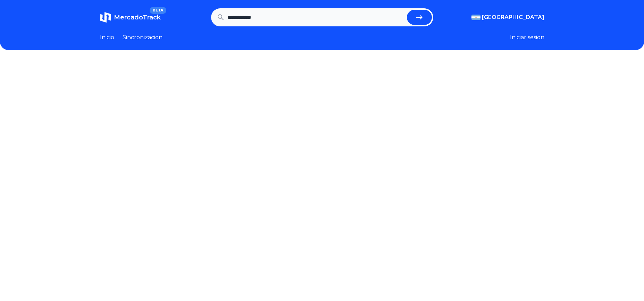 The height and width of the screenshot is (301, 644). What do you see at coordinates (137, 17) in the screenshot?
I see `span: MercadoTrack` at bounding box center [137, 17].